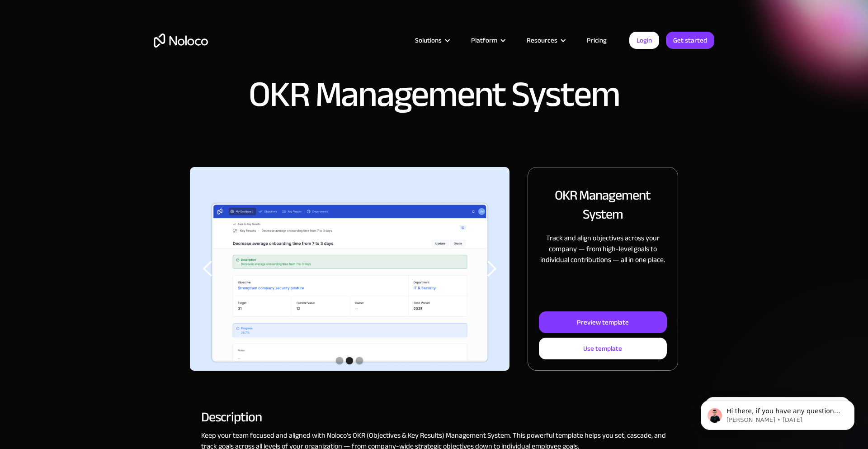 The width and height of the screenshot is (868, 449). I want to click on div: Show slide 2 of 3, so click(349, 360).